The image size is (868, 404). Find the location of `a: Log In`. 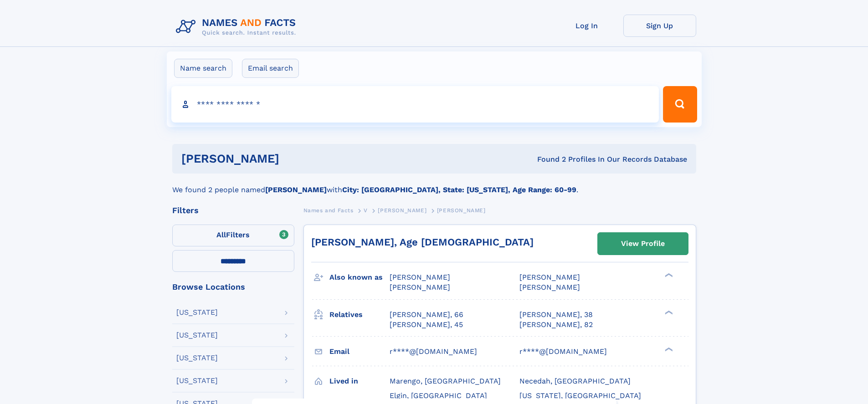

a: Log In is located at coordinates (587, 26).